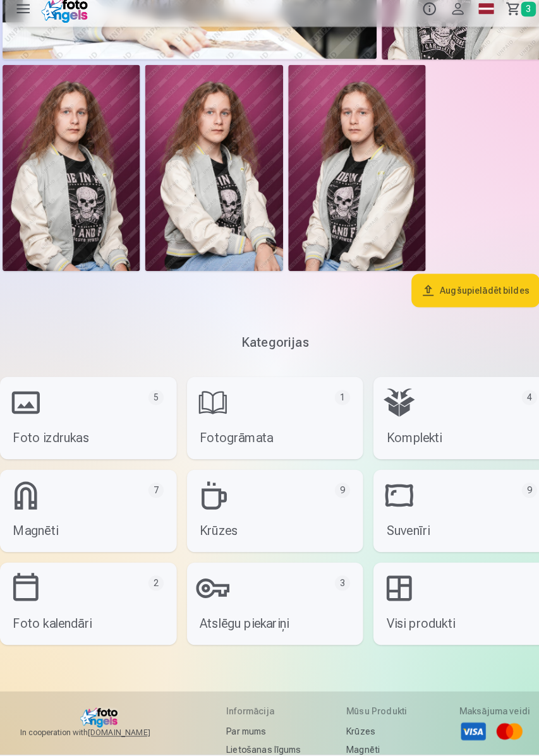 This screenshot has width=539, height=756. I want to click on a: Visi produkti, so click(452, 608).